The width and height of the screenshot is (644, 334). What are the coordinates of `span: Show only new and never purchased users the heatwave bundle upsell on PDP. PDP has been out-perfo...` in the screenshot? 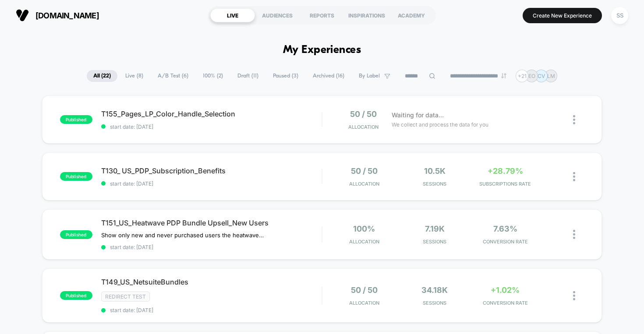 It's located at (182, 235).